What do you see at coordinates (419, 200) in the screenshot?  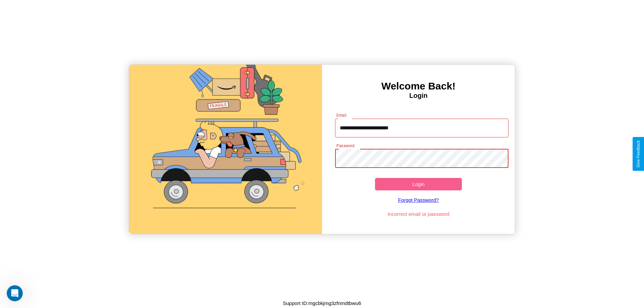 I see `a: Forgot Password?` at bounding box center [419, 200].